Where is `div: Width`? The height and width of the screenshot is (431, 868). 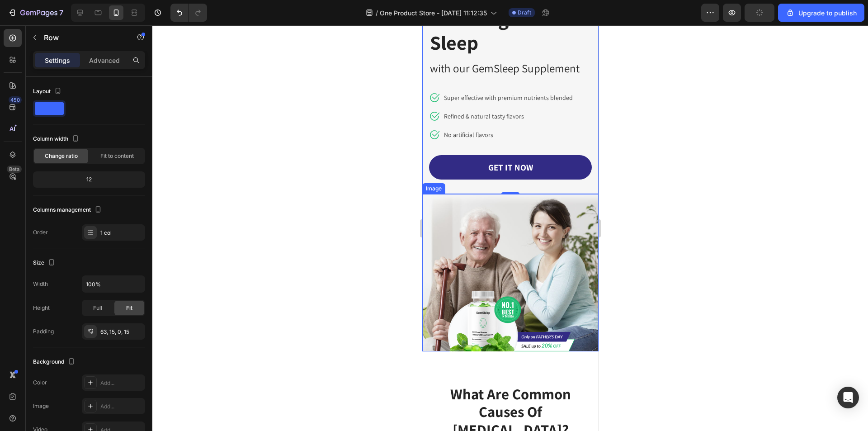 div: Width is located at coordinates (40, 284).